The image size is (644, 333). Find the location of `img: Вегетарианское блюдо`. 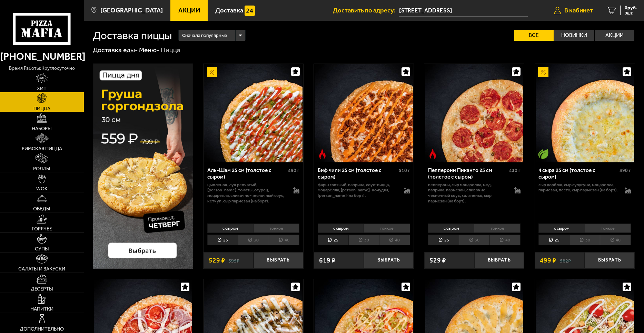

img: Вегетарианское блюдо is located at coordinates (543, 153).